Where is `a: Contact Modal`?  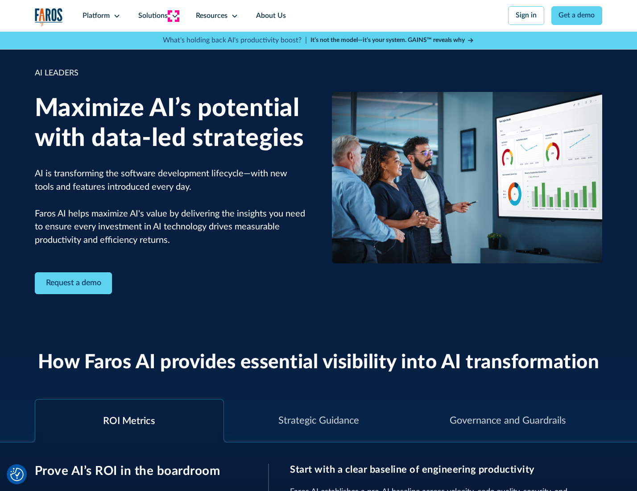 a: Contact Modal is located at coordinates (74, 283).